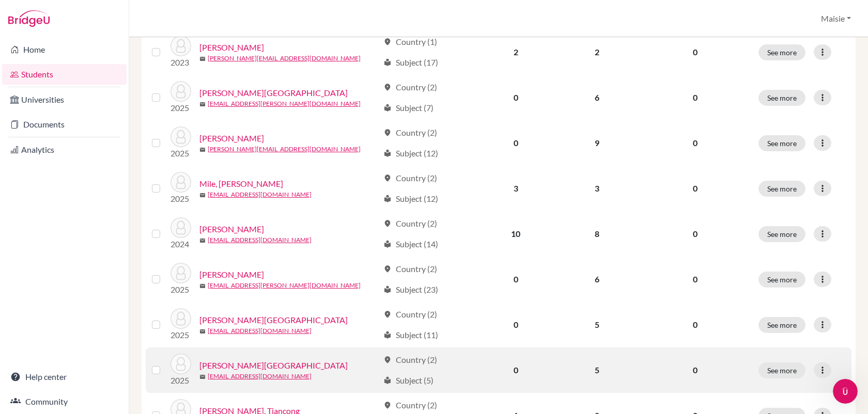 The image size is (868, 414). I want to click on td: 3, so click(597, 189).